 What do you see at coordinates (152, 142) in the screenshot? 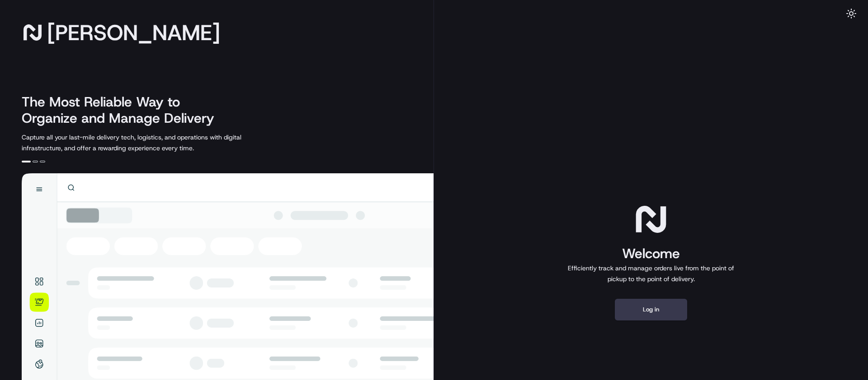
I see `p: Capture all your last-mile delivery tech, logistics, and operations with digital infrastructure, ...` at bounding box center [152, 142].